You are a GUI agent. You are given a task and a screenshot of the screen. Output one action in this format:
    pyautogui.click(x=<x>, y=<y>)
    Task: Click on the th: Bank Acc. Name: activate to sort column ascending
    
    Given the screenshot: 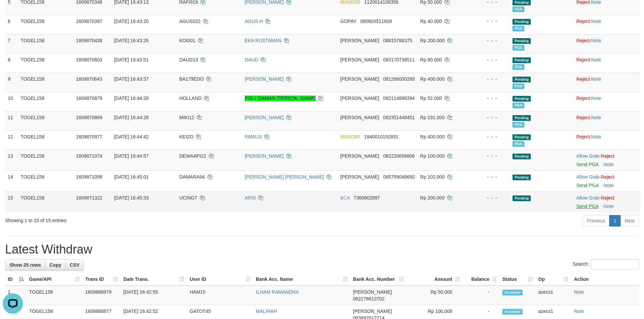 What is the action you would take?
    pyautogui.click(x=301, y=279)
    